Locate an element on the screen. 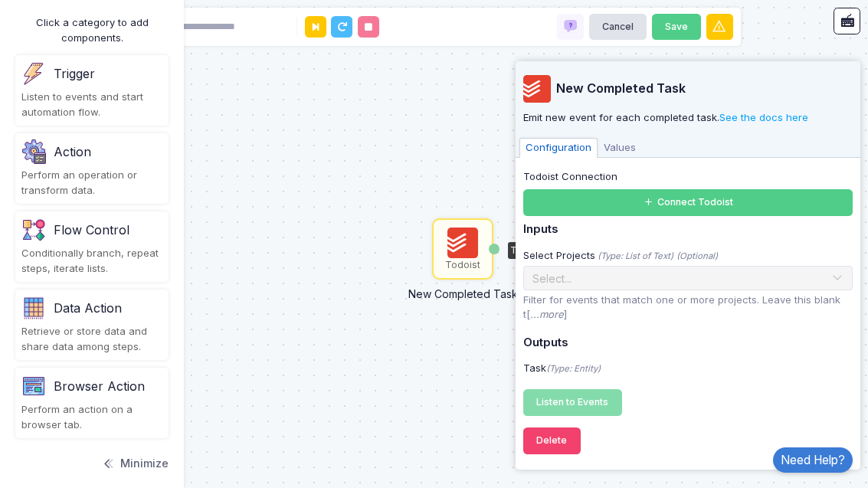  div: Todoist is located at coordinates (462, 265).